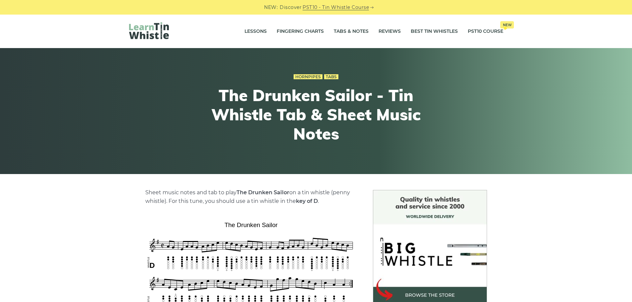 The image size is (632, 302). Describe the element at coordinates (316, 114) in the screenshot. I see `h1: The Drunken Sailor - Tin Whistle Tab & Sheet Music Notes` at that location.